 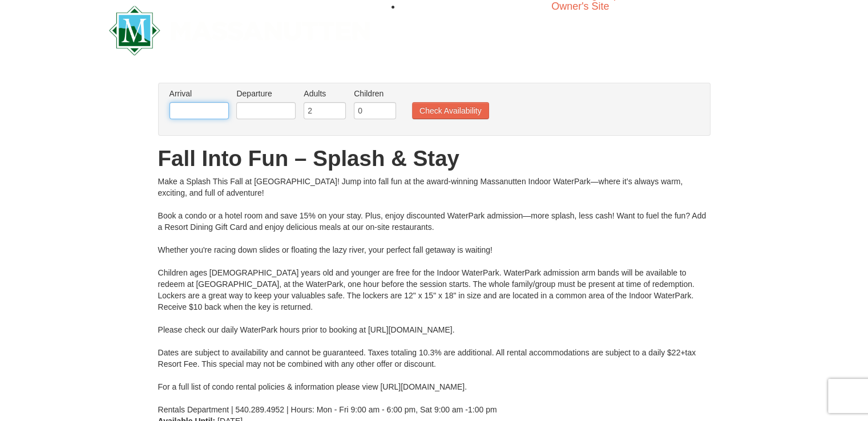 I want to click on img: Massanutten Resort Logo, so click(x=240, y=30).